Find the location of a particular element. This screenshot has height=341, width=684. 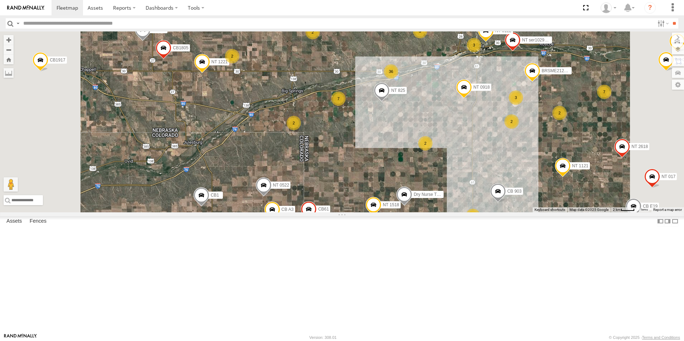

button: Zoom Home is located at coordinates (9, 59).